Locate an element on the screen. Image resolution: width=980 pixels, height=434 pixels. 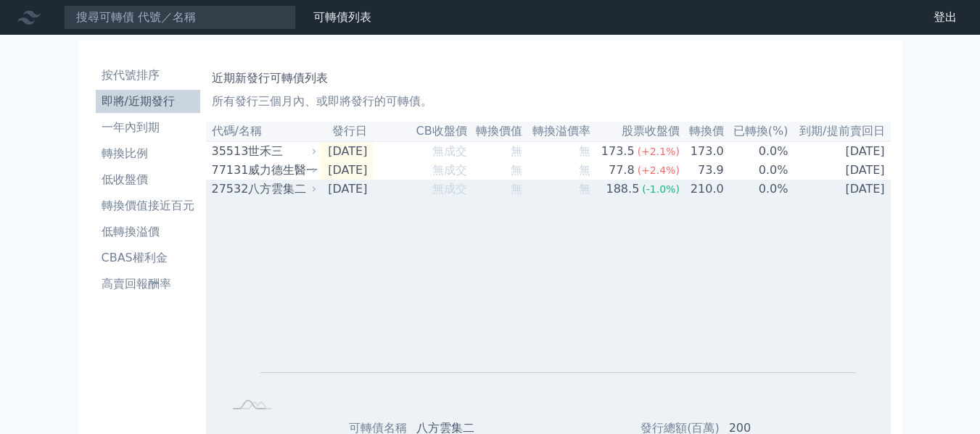
th: 轉換溢價率 is located at coordinates (556, 131).